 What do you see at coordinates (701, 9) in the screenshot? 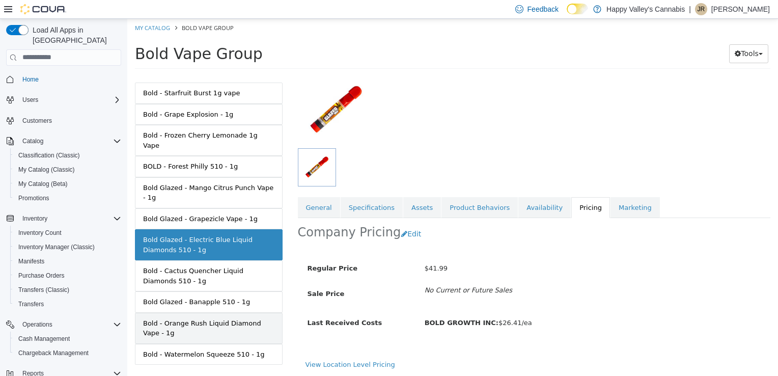
I see `span: JR` at bounding box center [701, 9].